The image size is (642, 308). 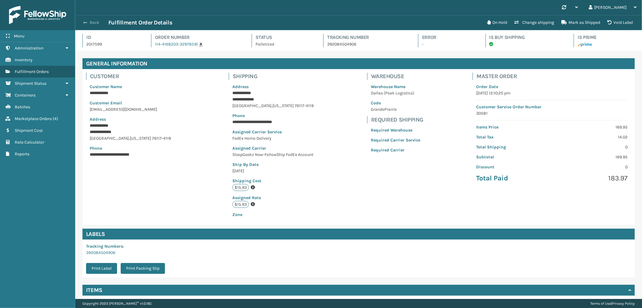 What do you see at coordinates (592, 178) in the screenshot?
I see `p: 183.97` at bounding box center [592, 178].